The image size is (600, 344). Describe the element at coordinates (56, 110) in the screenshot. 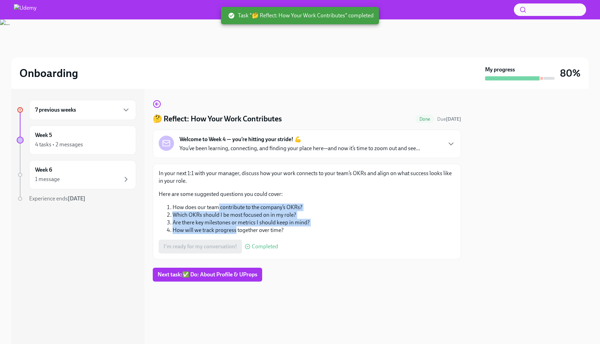

I see `h6: 7 previous weeks` at that location.